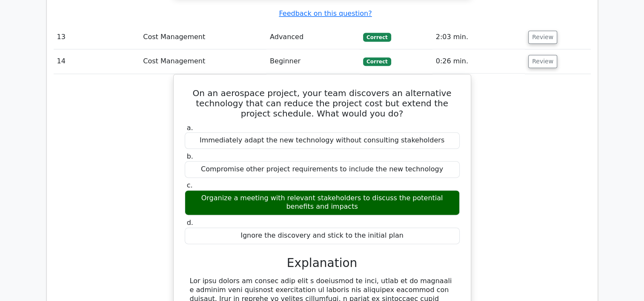  I want to click on span: a., so click(189, 128).